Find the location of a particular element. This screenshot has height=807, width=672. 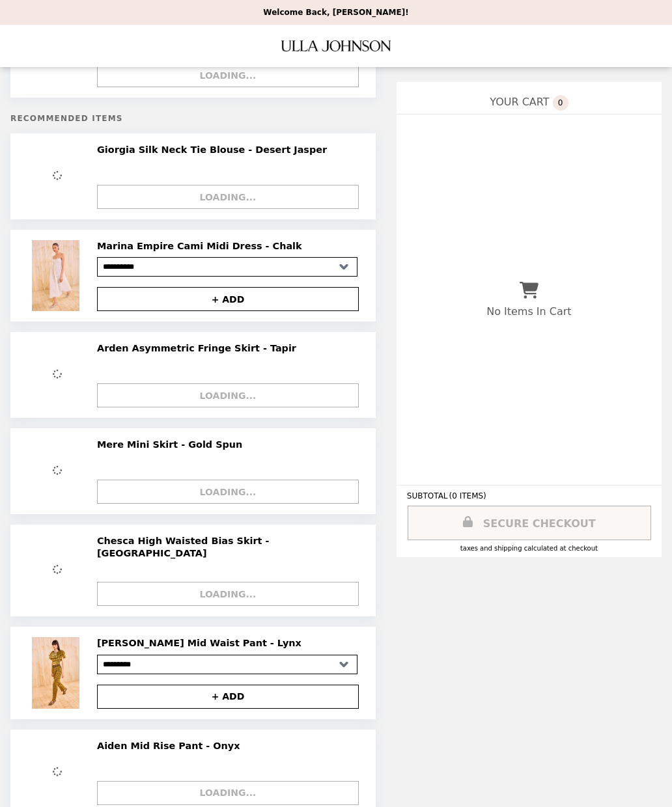

span: ( 0 ITEMS ) is located at coordinates (468, 496).